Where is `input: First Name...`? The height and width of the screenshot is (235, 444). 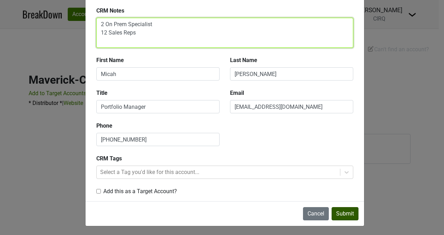 input: First Name... is located at coordinates (158, 74).